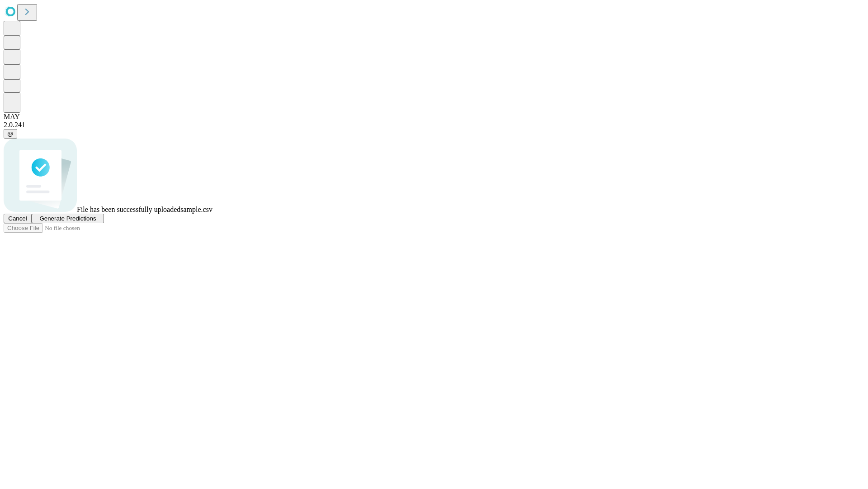 The image size is (868, 489). What do you see at coordinates (18, 218) in the screenshot?
I see `span: Cancel` at bounding box center [18, 218].